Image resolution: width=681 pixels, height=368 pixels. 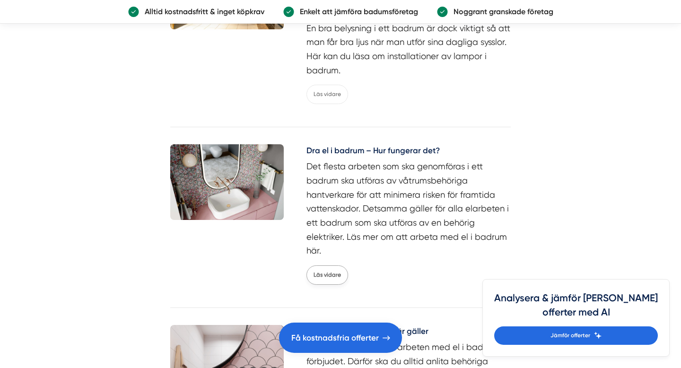 What do you see at coordinates (500, 11) in the screenshot?
I see `p: Noggrant granskade företag` at bounding box center [500, 11].